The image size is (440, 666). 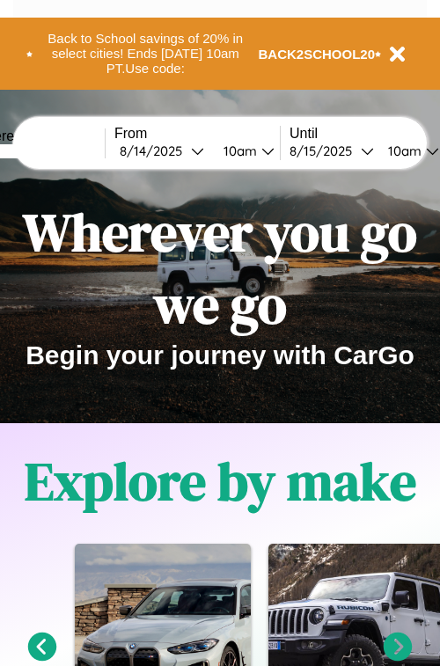 What do you see at coordinates (245, 150) in the screenshot?
I see `button: 10am` at bounding box center [245, 150].